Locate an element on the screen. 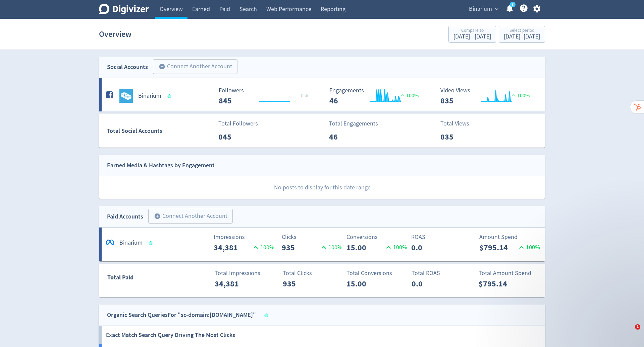 The image size is (644, 347). svg: Followers 845 is located at coordinates (266, 96).